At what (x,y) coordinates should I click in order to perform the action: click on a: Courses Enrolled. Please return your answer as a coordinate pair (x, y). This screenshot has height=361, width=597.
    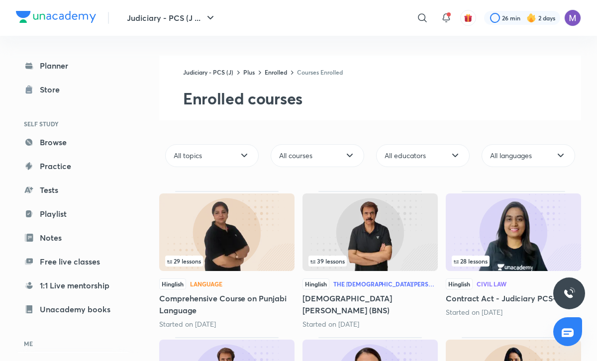
    Looking at the image, I should click on (320, 72).